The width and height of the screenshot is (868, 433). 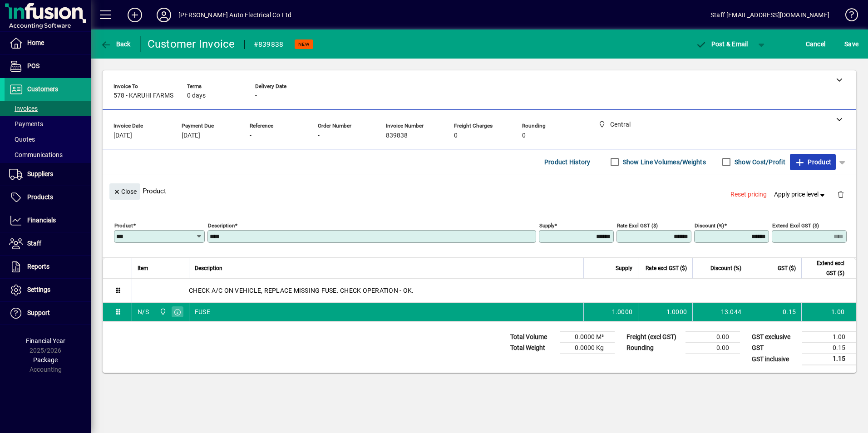 What do you see at coordinates (38, 267) in the screenshot?
I see `span: Reports` at bounding box center [38, 267].